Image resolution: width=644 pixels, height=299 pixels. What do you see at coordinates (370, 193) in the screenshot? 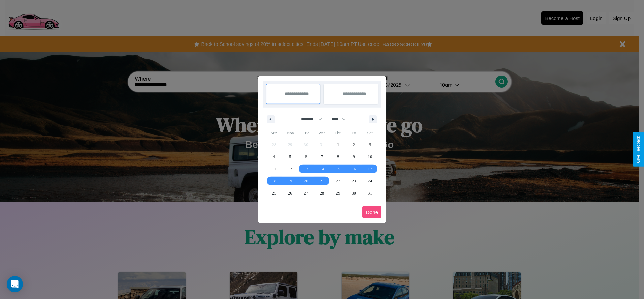
I see `button: 31` at bounding box center [370, 193].